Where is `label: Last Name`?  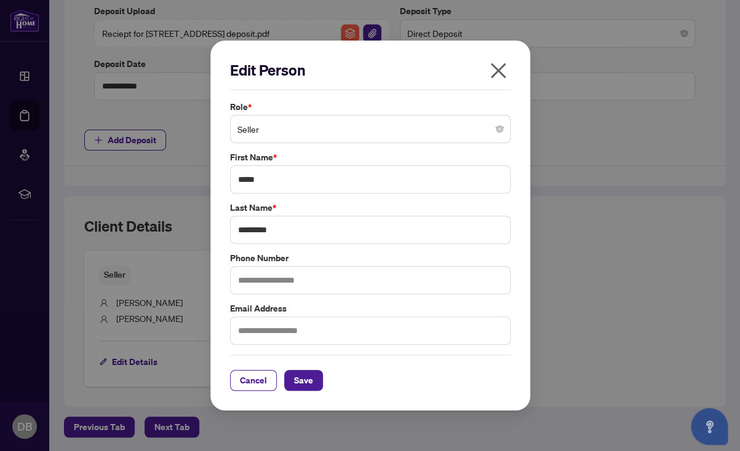
label: Last Name is located at coordinates (370, 208).